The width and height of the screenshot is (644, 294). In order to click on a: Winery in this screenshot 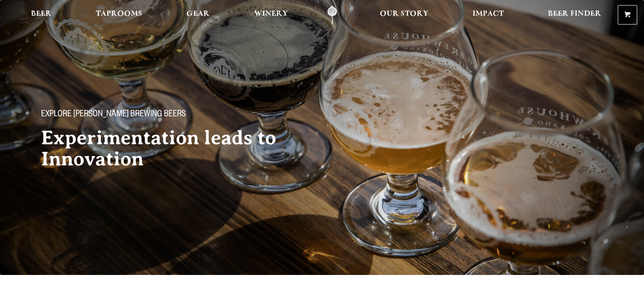, I will do `click(271, 15)`.